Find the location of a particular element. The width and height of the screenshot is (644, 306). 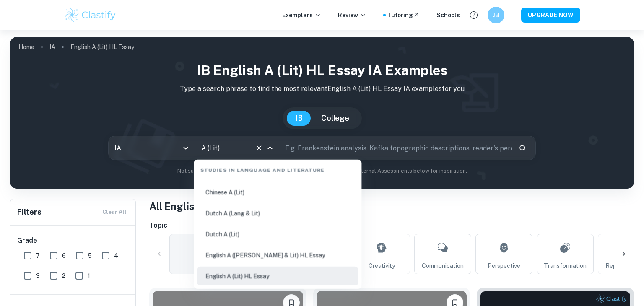

div: Schools is located at coordinates (448, 15).